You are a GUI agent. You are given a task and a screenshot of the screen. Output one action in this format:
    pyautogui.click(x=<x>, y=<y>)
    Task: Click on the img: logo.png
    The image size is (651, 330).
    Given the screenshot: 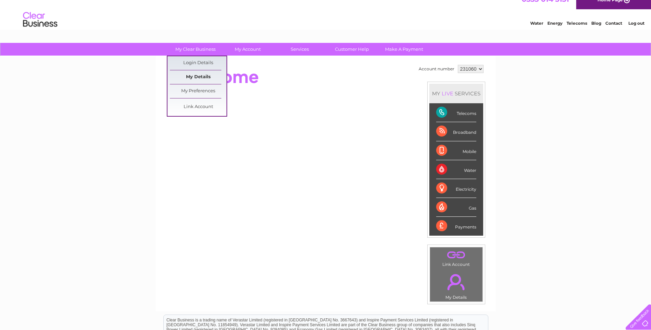 What is the action you would take?
    pyautogui.click(x=40, y=28)
    